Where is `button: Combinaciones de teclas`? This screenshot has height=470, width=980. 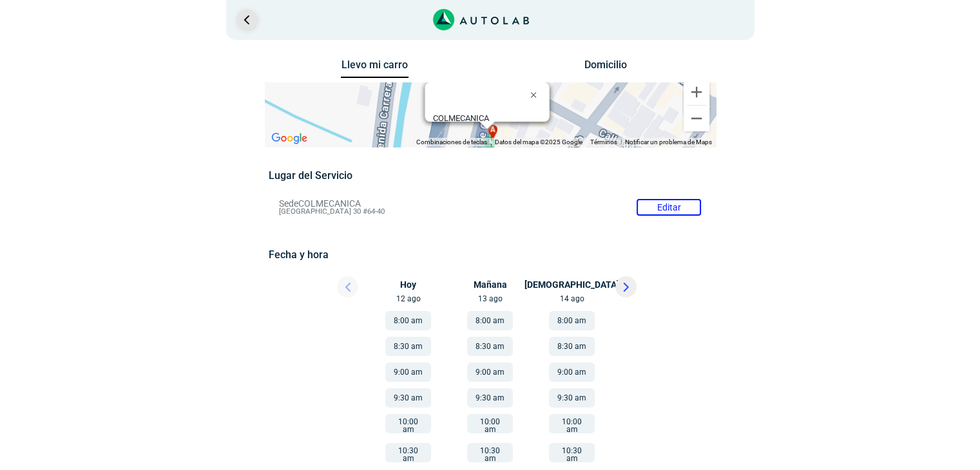
button: Combinaciones de teclas is located at coordinates (451, 142).